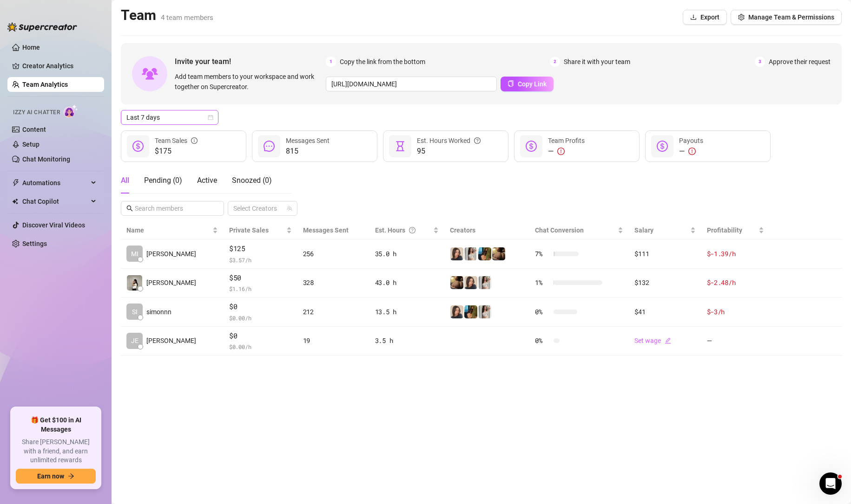 The height and width of the screenshot is (504, 851). What do you see at coordinates (71, 476) in the screenshot?
I see `span: arrow-right` at bounding box center [71, 476].